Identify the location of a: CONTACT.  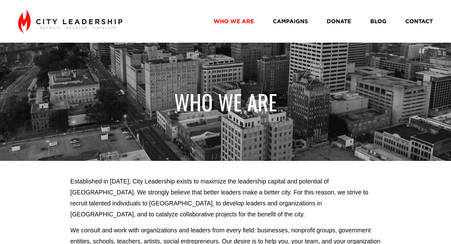
(419, 21).